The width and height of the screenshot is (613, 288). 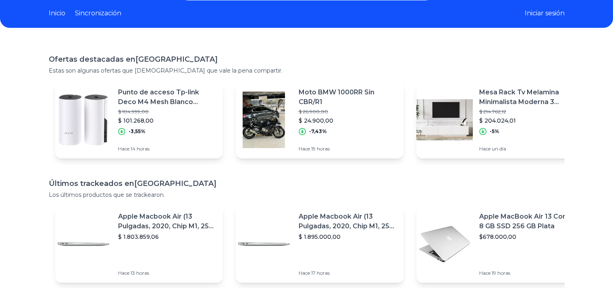 I want to click on font: $ 101.268,00, so click(x=136, y=120).